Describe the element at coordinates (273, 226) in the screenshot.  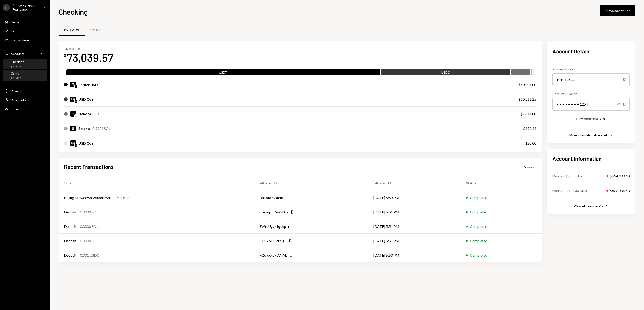
I see `div: 8WfcUy...x9gohp` at that location.